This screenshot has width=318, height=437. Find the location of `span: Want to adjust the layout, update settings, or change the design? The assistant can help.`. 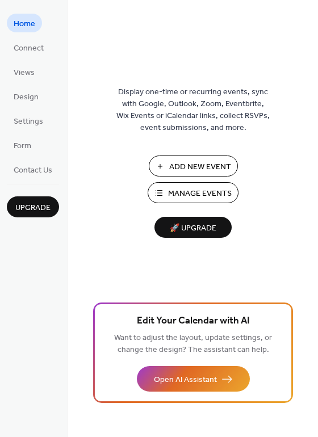

span: Want to adjust the layout, update settings, or change the design? The assistant can help. is located at coordinates (193, 344).